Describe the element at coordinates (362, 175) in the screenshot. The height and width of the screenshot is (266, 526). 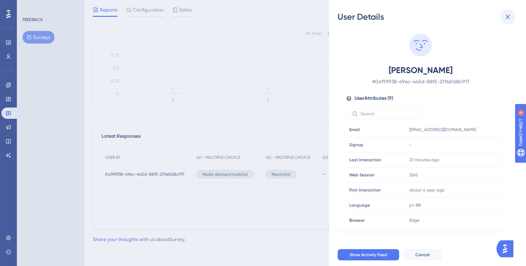
I see `span: Web Session` at that location.